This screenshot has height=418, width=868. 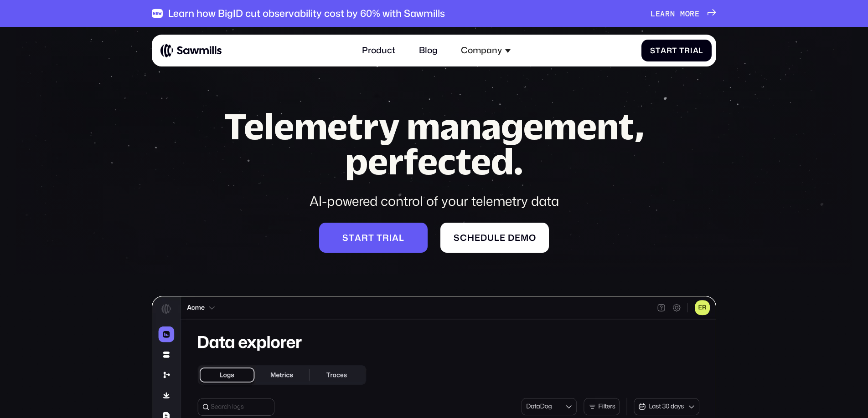 I want to click on div: Learn how BigID cut observability cost by 60% with Sawmills, so click(x=306, y=14).